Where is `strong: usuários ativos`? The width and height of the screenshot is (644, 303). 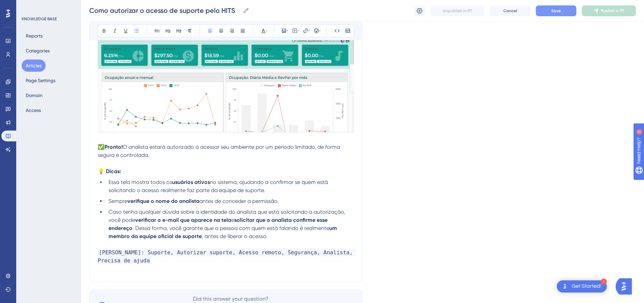
strong: usuários ativos is located at coordinates (191, 181).